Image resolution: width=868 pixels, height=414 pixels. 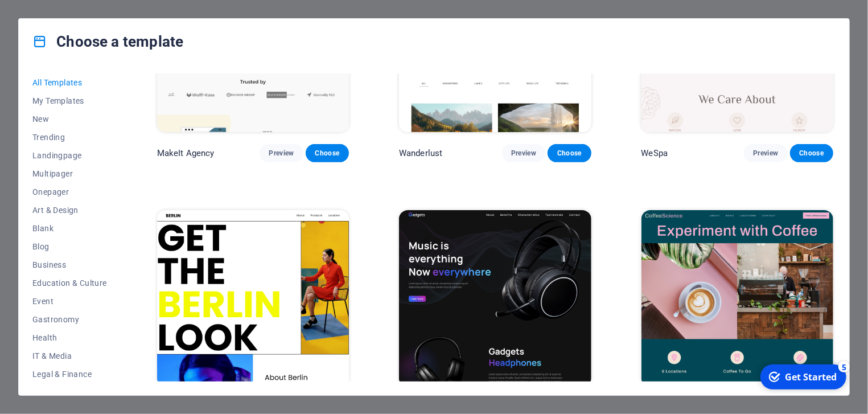 I want to click on span: My Templates, so click(x=69, y=101).